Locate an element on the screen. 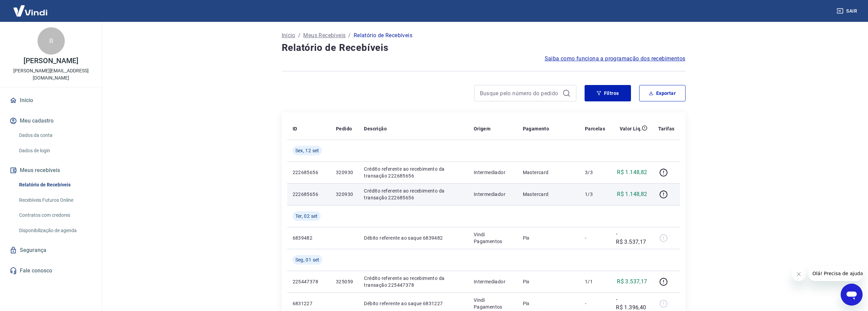 The width and height of the screenshot is (868, 311). p: 325059 is located at coordinates (345, 282).